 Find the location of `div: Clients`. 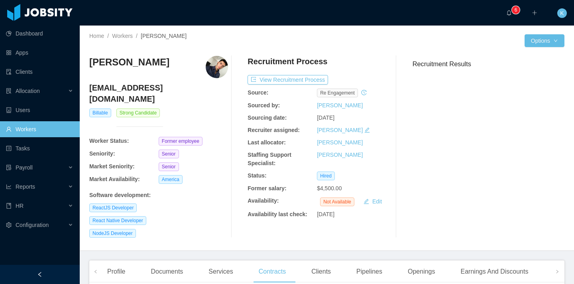

div: Clients is located at coordinates (321, 271).